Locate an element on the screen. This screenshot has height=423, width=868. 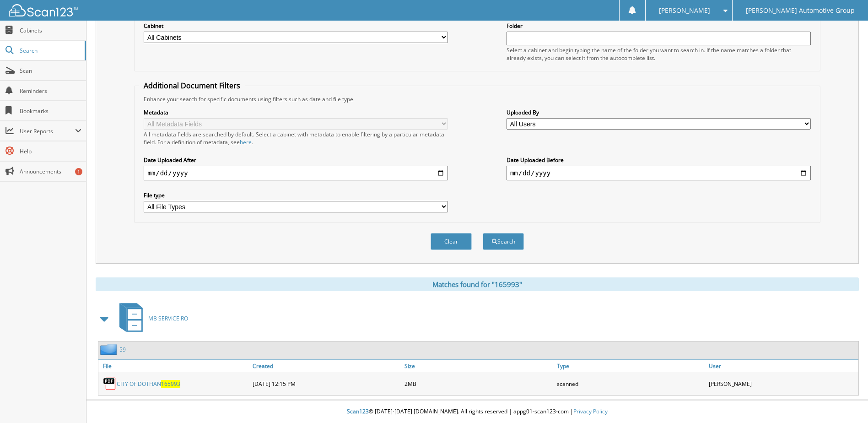
div: All metadata fields are searched by default. Select a cabinet with metadata to enable filtering b... is located at coordinates (295, 138).